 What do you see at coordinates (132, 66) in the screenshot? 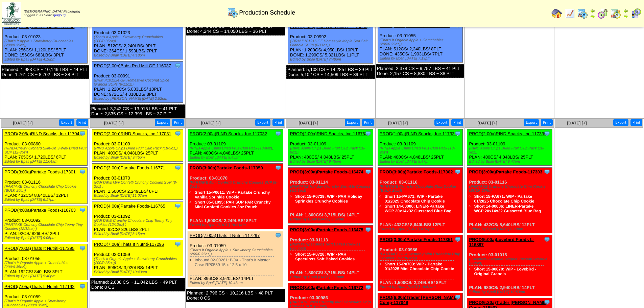
I see `a: PROD(2:00p)Bobs Red Mill GF-116037` at bounding box center [132, 66].